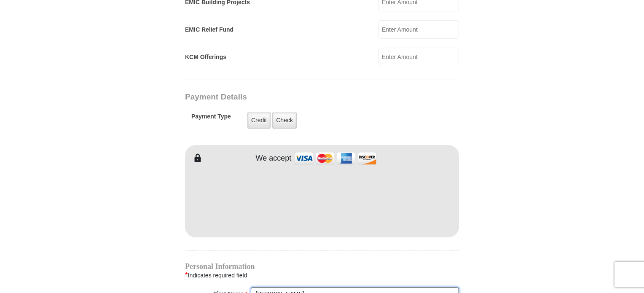  I want to click on h3: Payment Details, so click(292, 97).